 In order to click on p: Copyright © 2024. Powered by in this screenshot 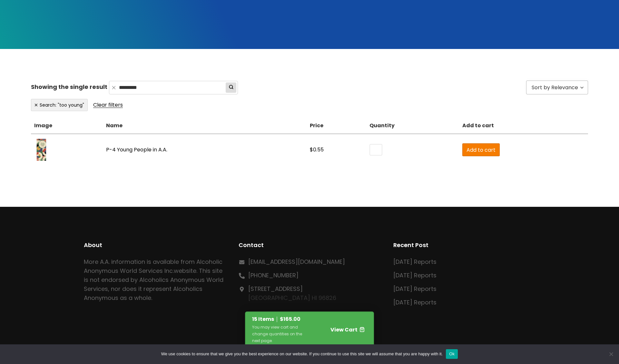, I will do `click(309, 344)`.